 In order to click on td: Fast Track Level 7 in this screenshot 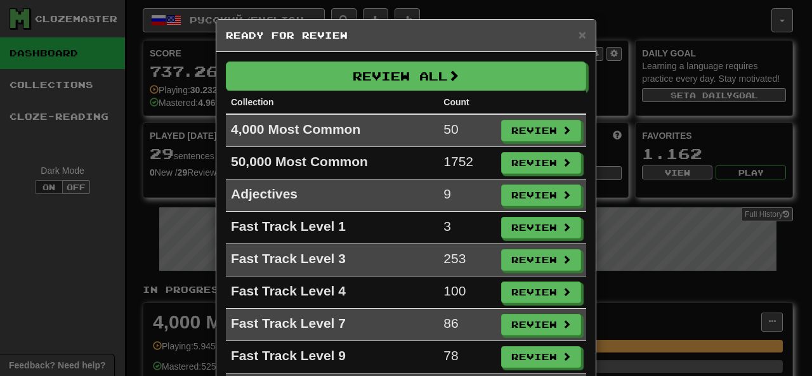, I will do `click(332, 325)`.